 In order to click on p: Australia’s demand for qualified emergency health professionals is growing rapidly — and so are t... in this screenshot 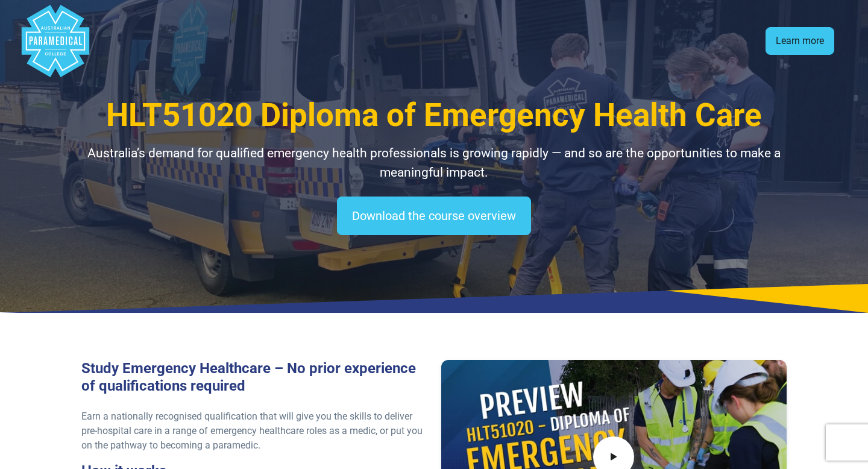, I will do `click(434, 163)`.